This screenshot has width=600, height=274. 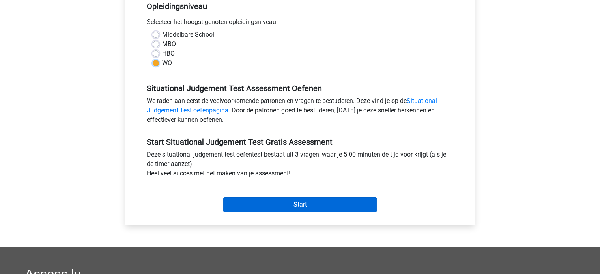 What do you see at coordinates (169, 44) in the screenshot?
I see `label: MBO` at bounding box center [169, 44].